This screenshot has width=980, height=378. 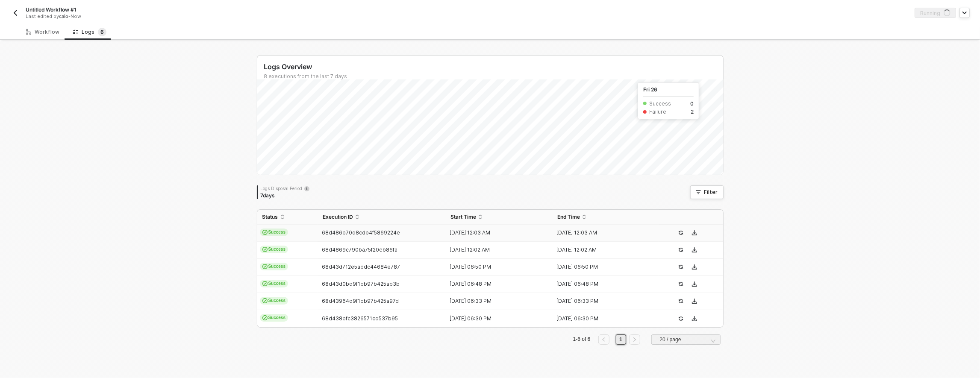 I want to click on div: Logs, so click(x=90, y=32).